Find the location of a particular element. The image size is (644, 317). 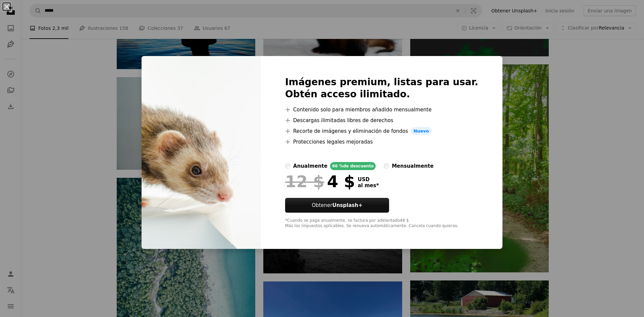

img: premium_photo-1710751034268-44dfd4d7fa62 is located at coordinates (201, 153).